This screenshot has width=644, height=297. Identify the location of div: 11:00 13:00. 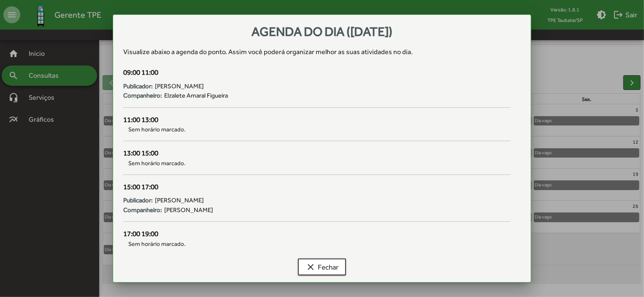
(317, 120).